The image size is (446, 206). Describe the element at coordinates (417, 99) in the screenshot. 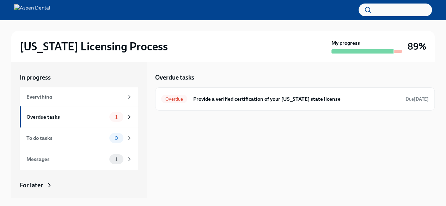

I see `span: August 1st, 2025 10:00` at that location.